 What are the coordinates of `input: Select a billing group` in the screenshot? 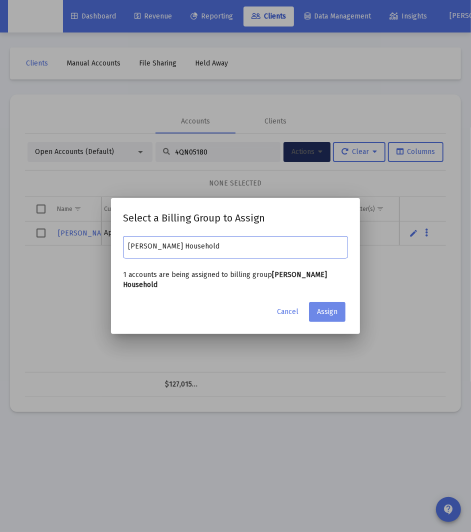 It's located at (236, 247).